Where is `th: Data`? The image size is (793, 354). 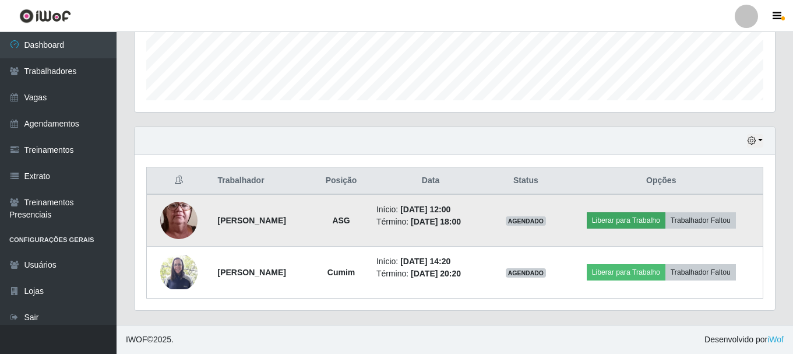
th: Data is located at coordinates (431, 181).